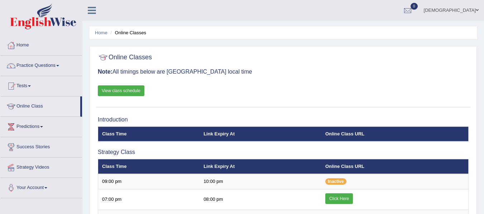 The image size is (484, 214). What do you see at coordinates (260, 182) in the screenshot?
I see `td: 10:00 pm` at bounding box center [260, 182].